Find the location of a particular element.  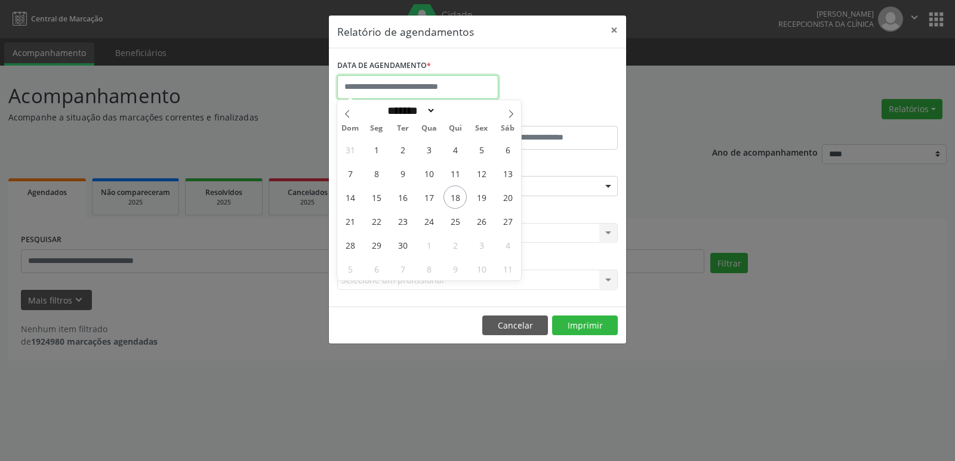

span: Setembro 9, 2025 is located at coordinates (402, 173).